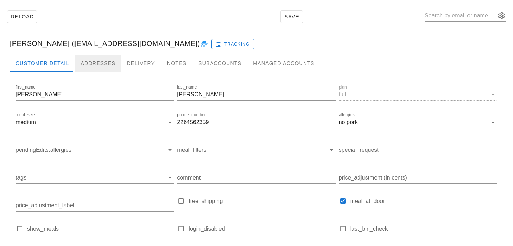  What do you see at coordinates (501, 16) in the screenshot?
I see `button: appended action` at bounding box center [501, 16].